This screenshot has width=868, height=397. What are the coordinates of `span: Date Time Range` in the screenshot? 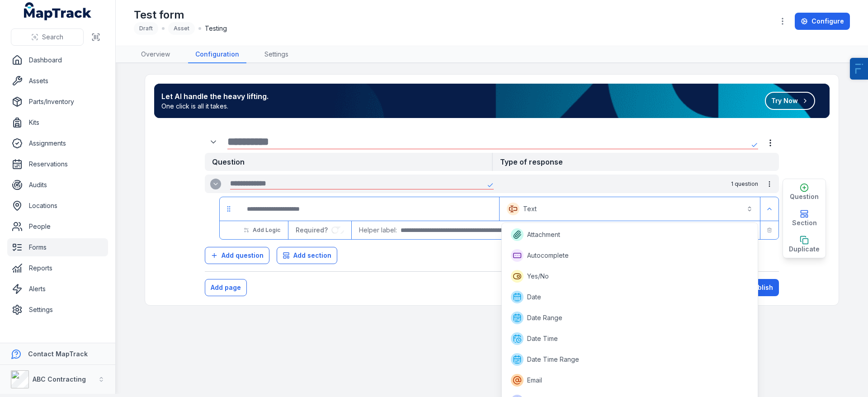 It's located at (553, 359).